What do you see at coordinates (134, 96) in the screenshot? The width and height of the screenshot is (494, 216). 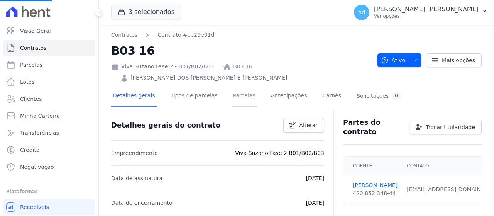 I see `a: Detalhes gerais` at bounding box center [134, 96].